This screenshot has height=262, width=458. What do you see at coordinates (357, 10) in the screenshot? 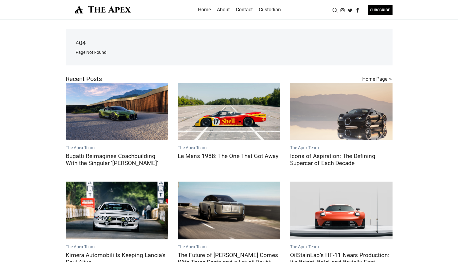
I see `a: Facebook` at bounding box center [357, 10].